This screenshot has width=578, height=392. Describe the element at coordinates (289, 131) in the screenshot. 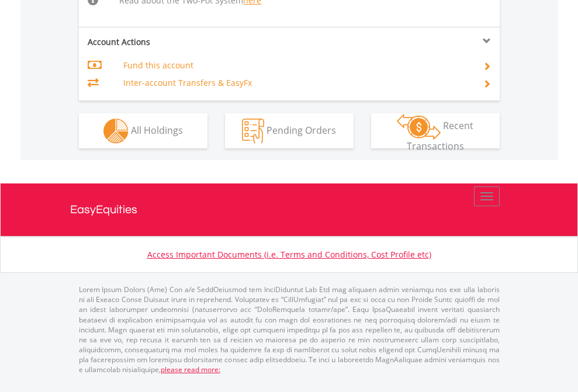

I see `button: Pending Orders` at that location.